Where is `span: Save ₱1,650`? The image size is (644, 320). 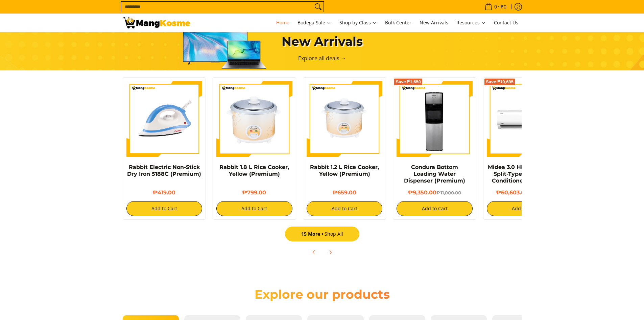
span: Save ₱1,650 is located at coordinates (408, 82).